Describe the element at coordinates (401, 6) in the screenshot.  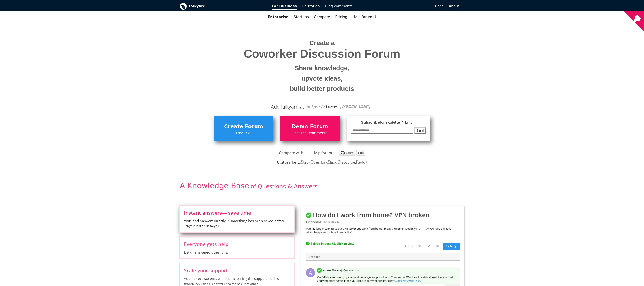
I see `a: Docs` at that location.